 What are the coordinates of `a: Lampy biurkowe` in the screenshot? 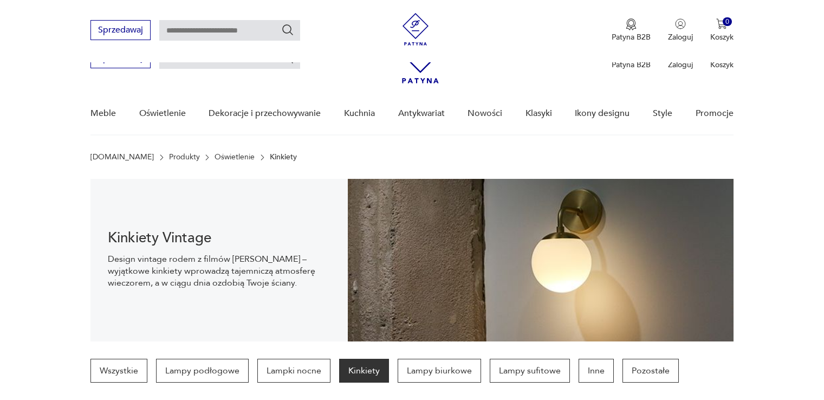 It's located at (440, 371).